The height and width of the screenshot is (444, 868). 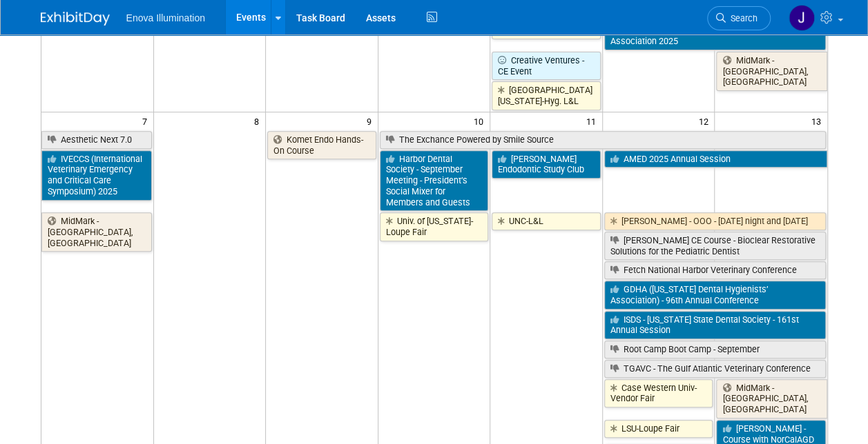 I want to click on a: Root Camp Boot Camp - September, so click(x=715, y=350).